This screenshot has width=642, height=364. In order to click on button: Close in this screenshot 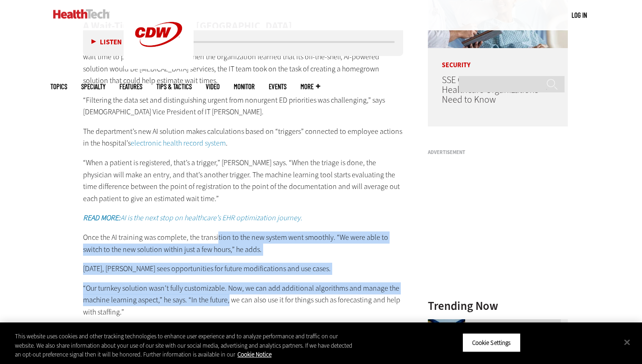, I will do `click(627, 342)`.